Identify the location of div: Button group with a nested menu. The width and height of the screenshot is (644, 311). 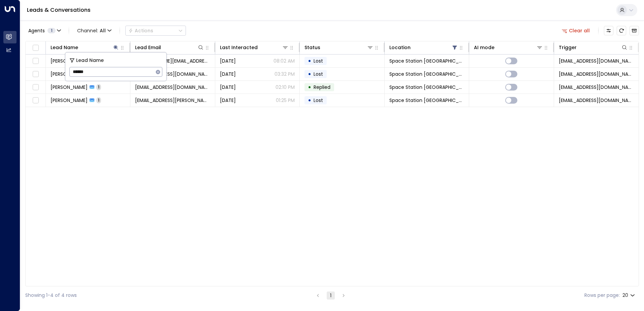
(156, 31).